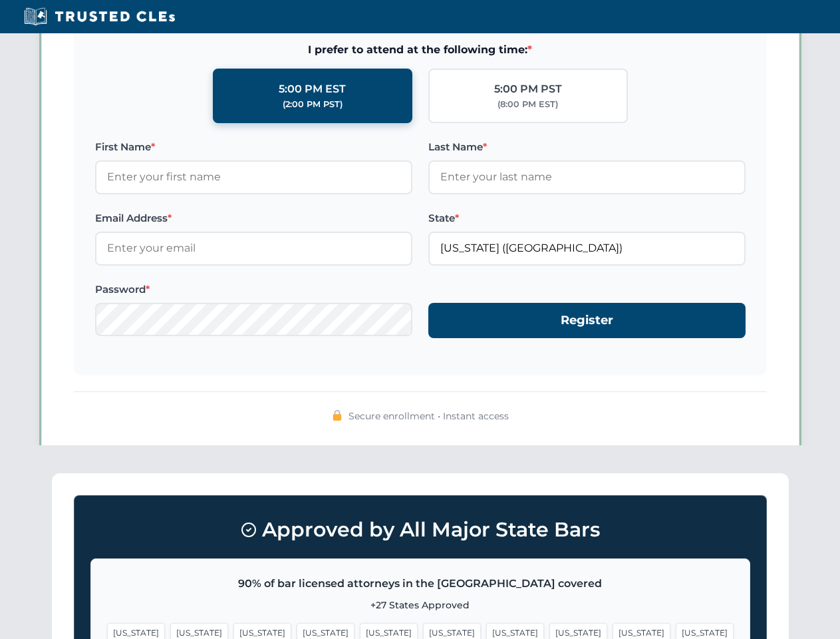  Describe the element at coordinates (254, 218) in the screenshot. I see `label: Email Address` at that location.